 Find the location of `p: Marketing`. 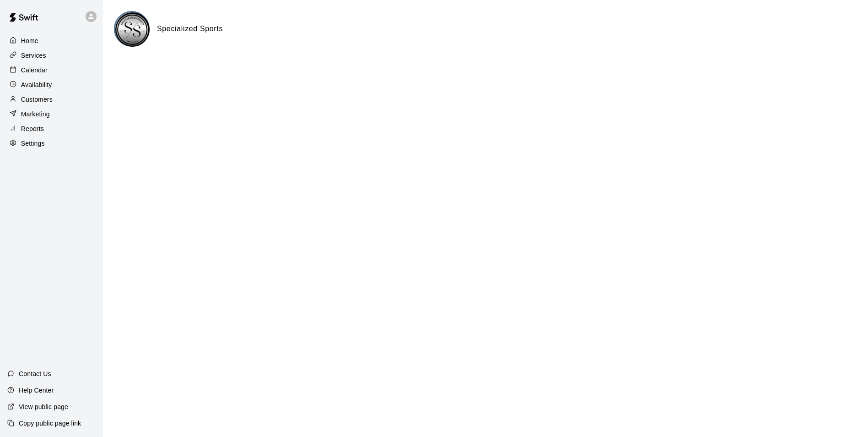

p: Marketing is located at coordinates (35, 114).